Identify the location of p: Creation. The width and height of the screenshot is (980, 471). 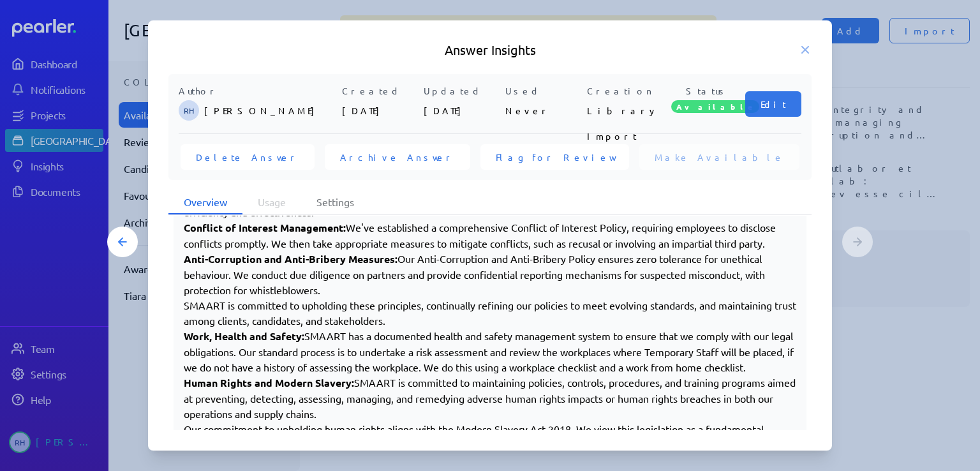
(625, 90).